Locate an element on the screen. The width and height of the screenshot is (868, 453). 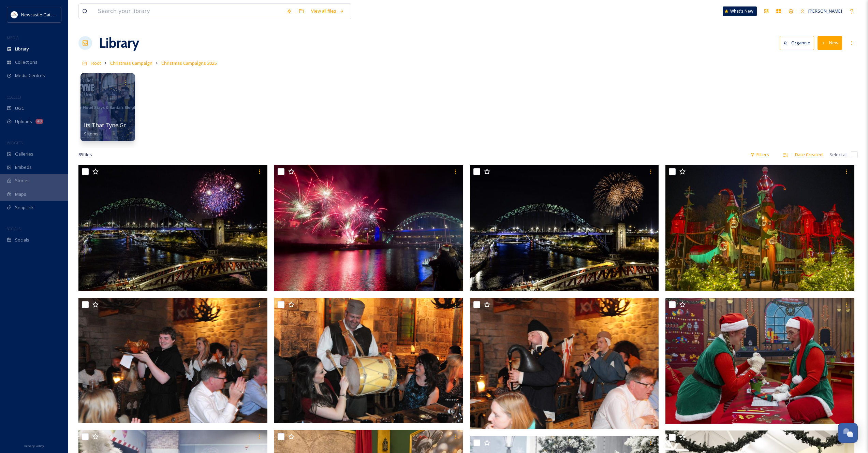
span: Christmas Campaign is located at coordinates (132, 63).